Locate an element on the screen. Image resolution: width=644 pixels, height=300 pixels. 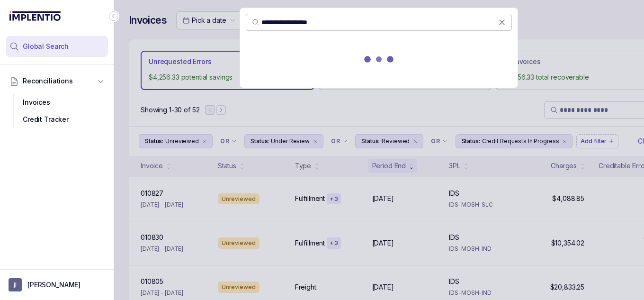
div: Reconciliations is located at coordinates (57, 111).